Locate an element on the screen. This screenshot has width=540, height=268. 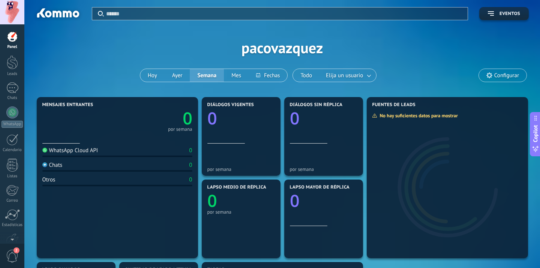
span: Diálogos sin réplica is located at coordinates (316, 105).